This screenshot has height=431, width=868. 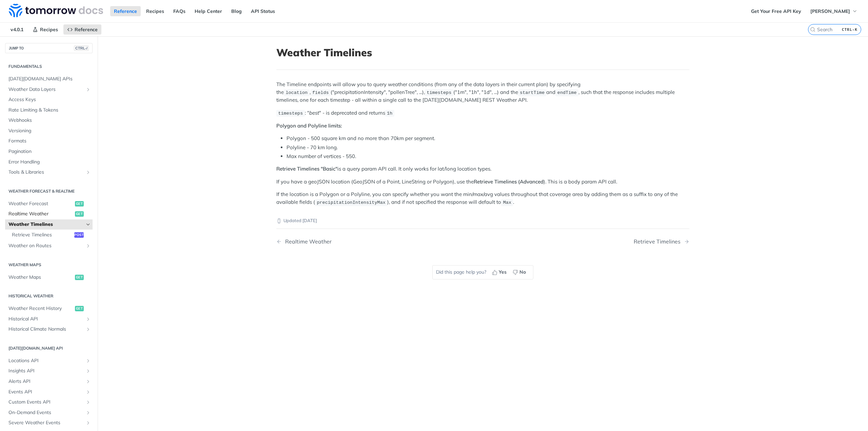 I want to click on span: v4.0.1, so click(x=17, y=30).